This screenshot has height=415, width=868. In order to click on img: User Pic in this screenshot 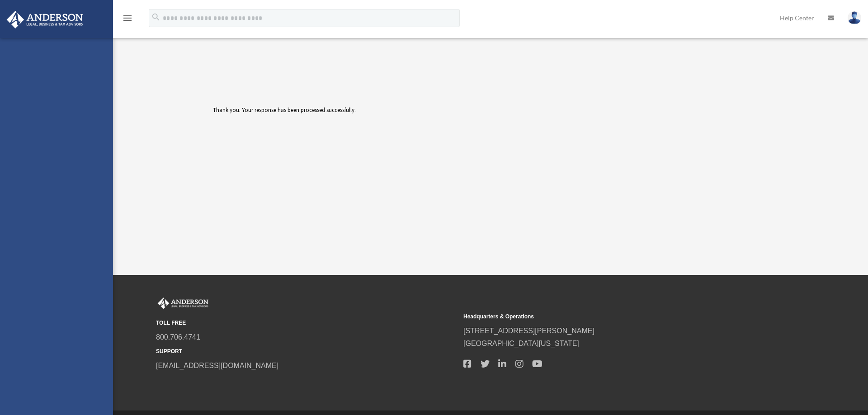, I will do `click(854, 17)`.